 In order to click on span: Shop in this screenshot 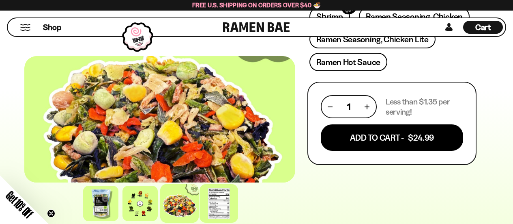, I will do `click(52, 27)`.